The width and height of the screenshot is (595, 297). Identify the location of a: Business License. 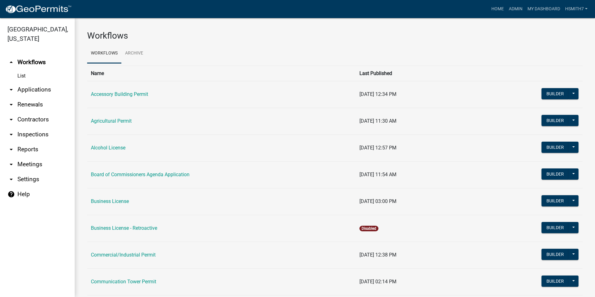
(110, 201).